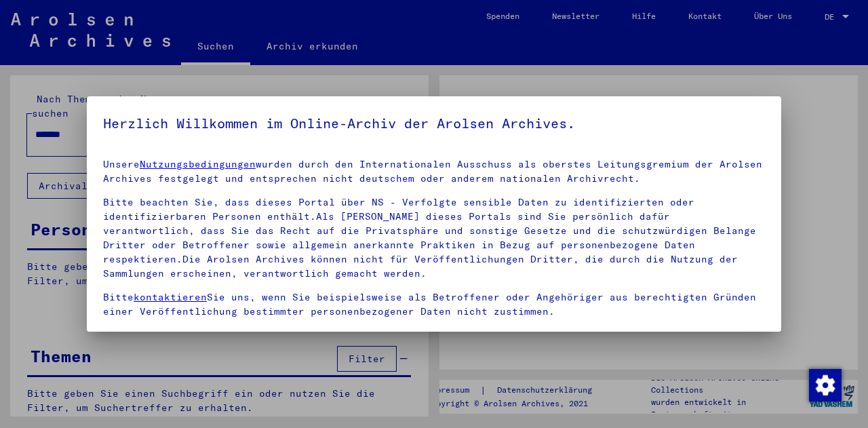 The height and width of the screenshot is (428, 868). What do you see at coordinates (434, 335) in the screenshot?
I see `p: Hier erfahren Sie mehr über die der Arolsen Archives.` at bounding box center [434, 335].